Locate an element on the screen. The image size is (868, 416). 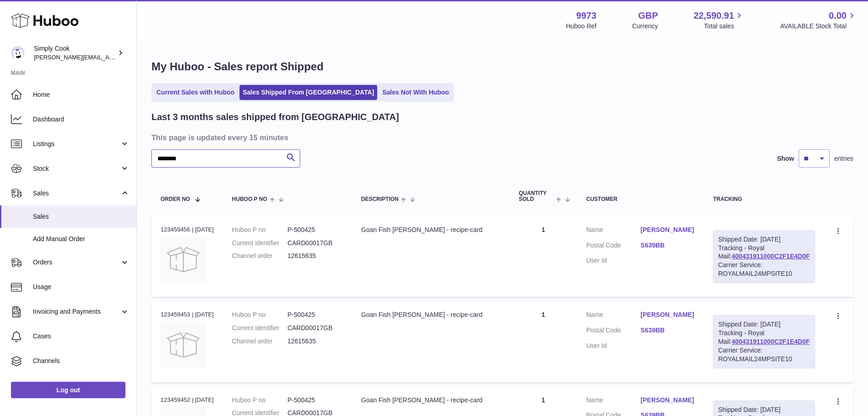
a: 0.00 AVAILABLE Stock Total is located at coordinates (819, 20).